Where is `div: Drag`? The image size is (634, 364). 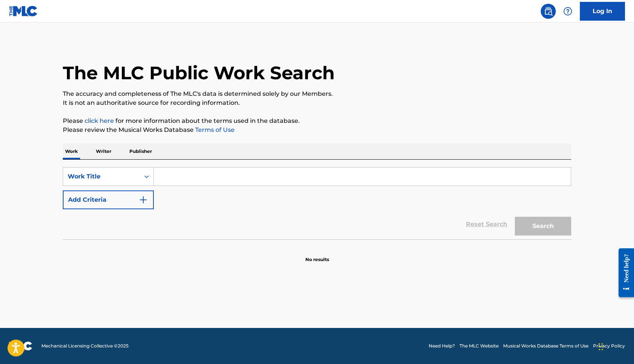
div: Drag is located at coordinates (601, 347).